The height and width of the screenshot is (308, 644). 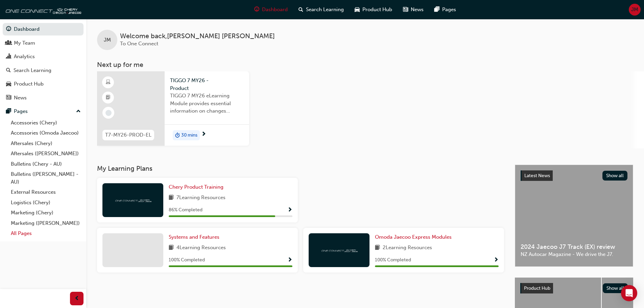 I want to click on button: Pages, so click(x=43, y=111).